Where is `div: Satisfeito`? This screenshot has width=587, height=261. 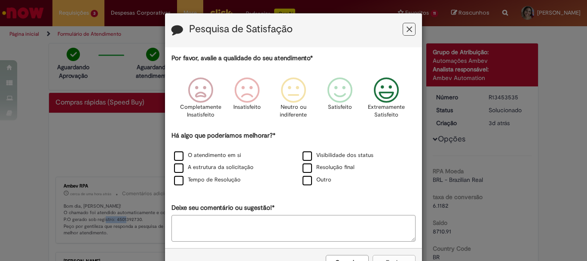
div: Satisfeito is located at coordinates (340, 100).